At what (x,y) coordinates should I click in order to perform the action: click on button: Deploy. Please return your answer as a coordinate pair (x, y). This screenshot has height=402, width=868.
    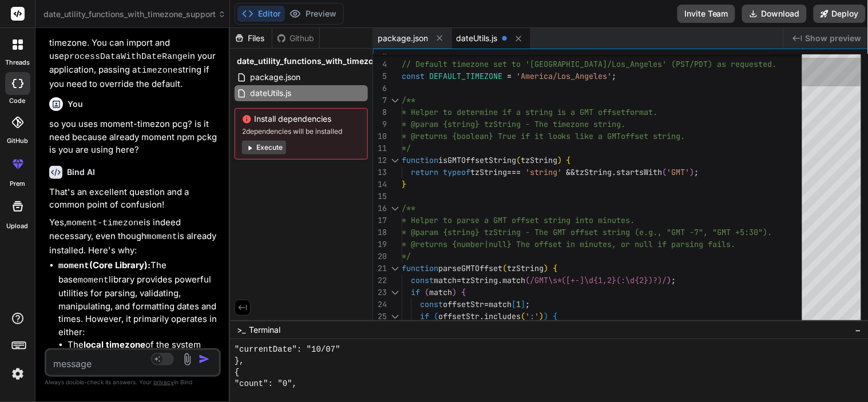
    Looking at the image, I should click on (839, 14).